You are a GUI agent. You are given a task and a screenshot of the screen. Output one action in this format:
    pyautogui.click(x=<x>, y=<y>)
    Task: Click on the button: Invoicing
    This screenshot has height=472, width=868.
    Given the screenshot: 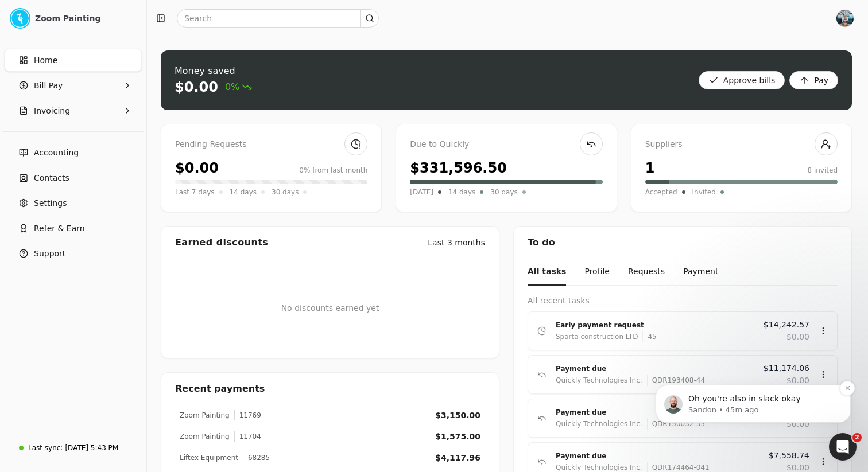 What is the action you would take?
    pyautogui.click(x=73, y=111)
    